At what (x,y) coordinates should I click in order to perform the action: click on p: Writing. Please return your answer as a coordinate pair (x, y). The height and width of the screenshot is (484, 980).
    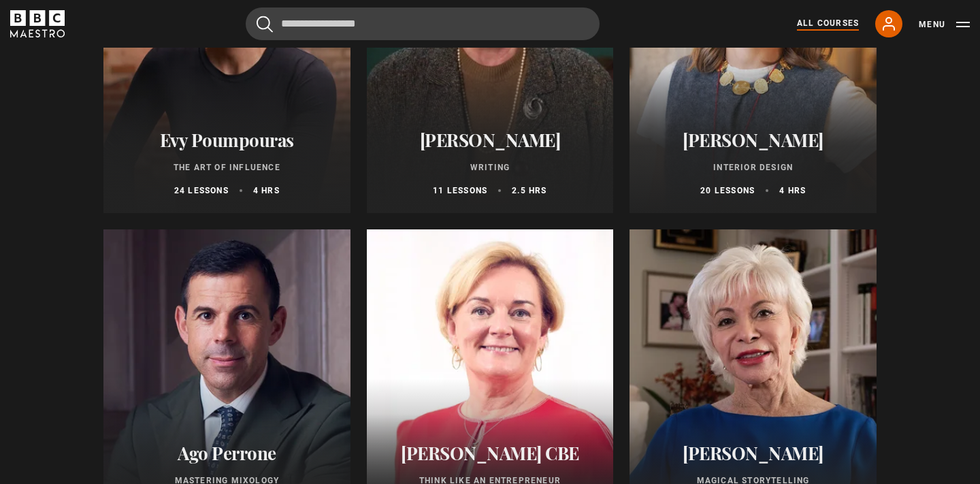
    Looking at the image, I should click on (490, 167).